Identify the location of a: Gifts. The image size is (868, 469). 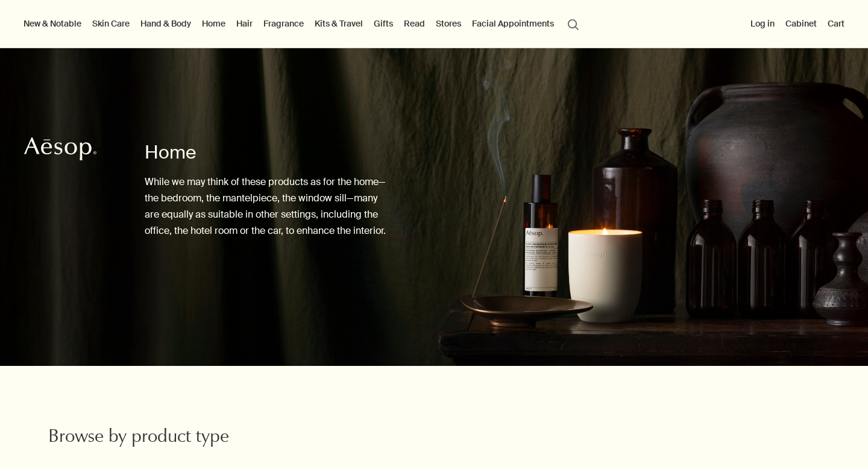
(383, 24).